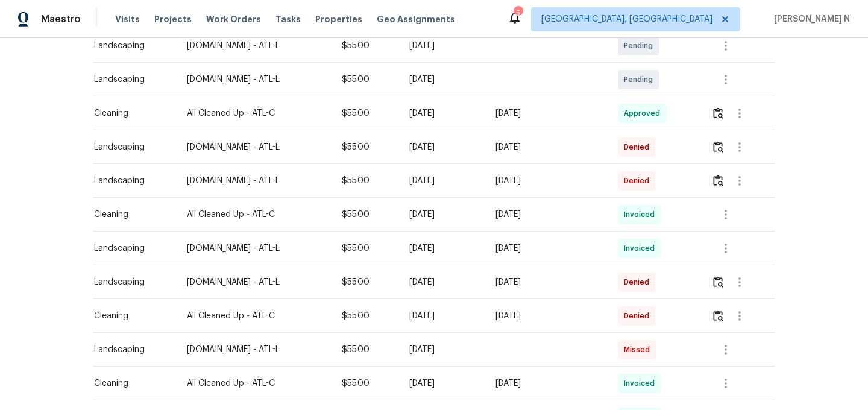  Describe the element at coordinates (233, 19) in the screenshot. I see `span: Work Orders` at that location.